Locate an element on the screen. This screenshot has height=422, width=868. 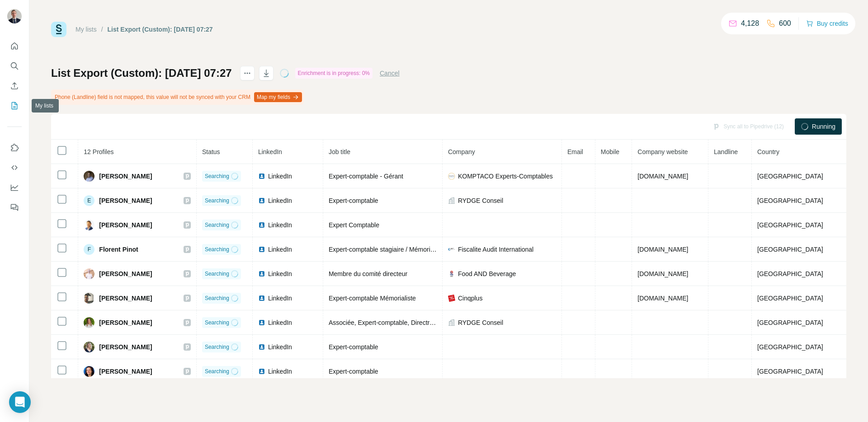
p: 4,128 is located at coordinates (750, 24).